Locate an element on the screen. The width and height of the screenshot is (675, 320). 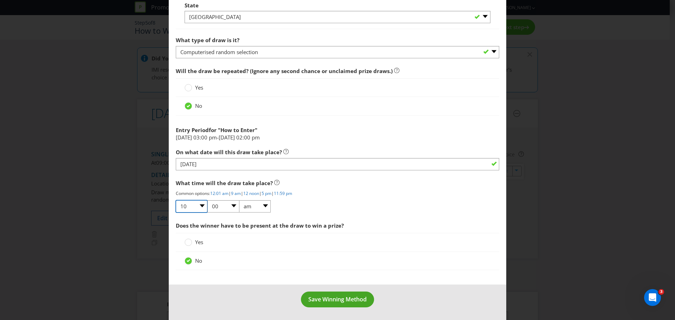
a: 11:59 pm is located at coordinates (283, 193).